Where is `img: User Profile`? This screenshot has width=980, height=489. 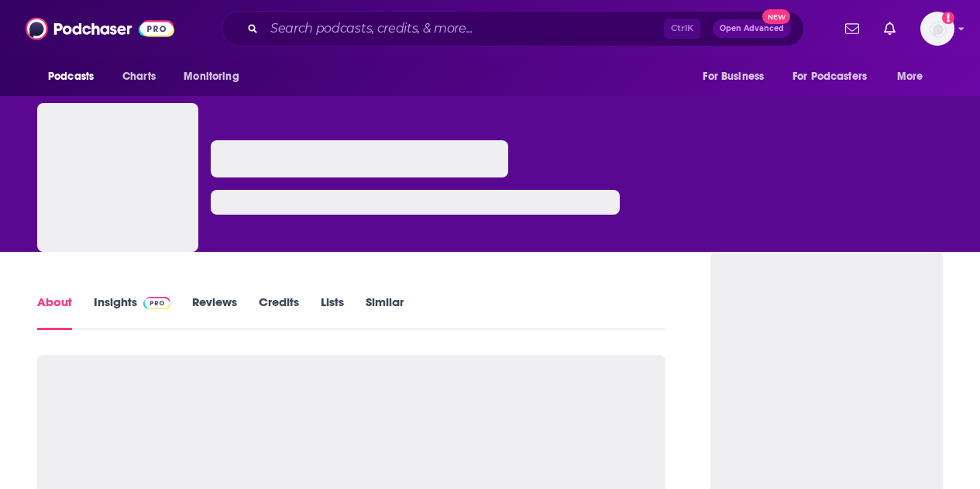 img: User Profile is located at coordinates (937, 29).